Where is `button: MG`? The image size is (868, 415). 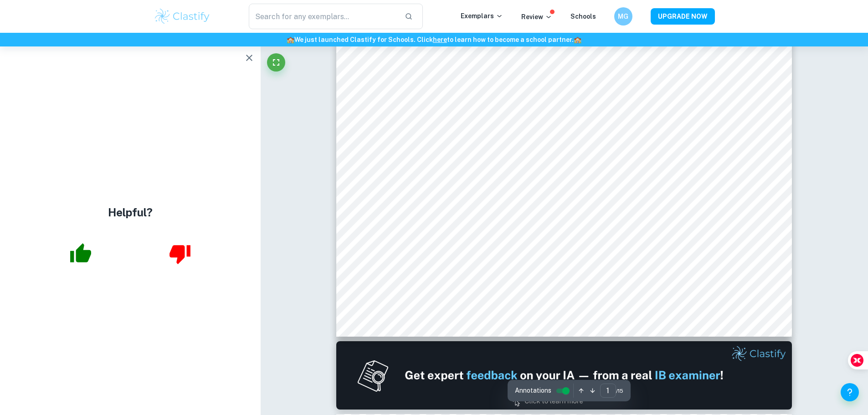 button: MG is located at coordinates (623, 17).